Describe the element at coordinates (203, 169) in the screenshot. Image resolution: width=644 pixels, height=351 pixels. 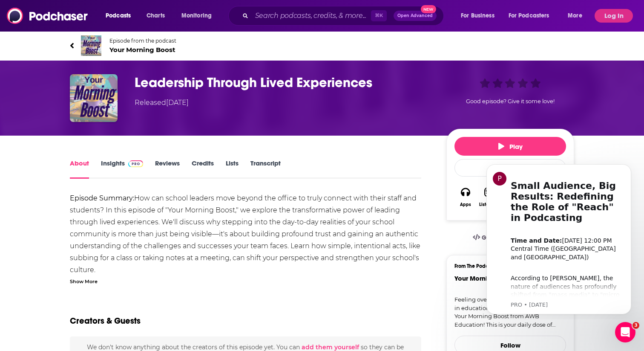
I see `a: Credits` at that location.